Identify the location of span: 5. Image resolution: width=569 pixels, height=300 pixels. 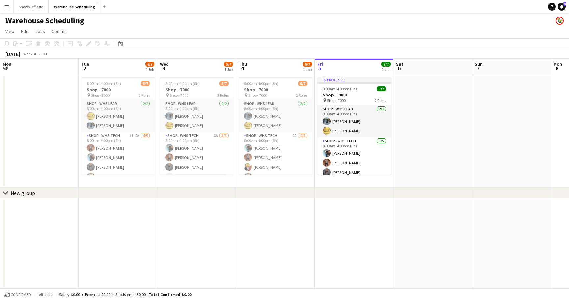
(320, 68).